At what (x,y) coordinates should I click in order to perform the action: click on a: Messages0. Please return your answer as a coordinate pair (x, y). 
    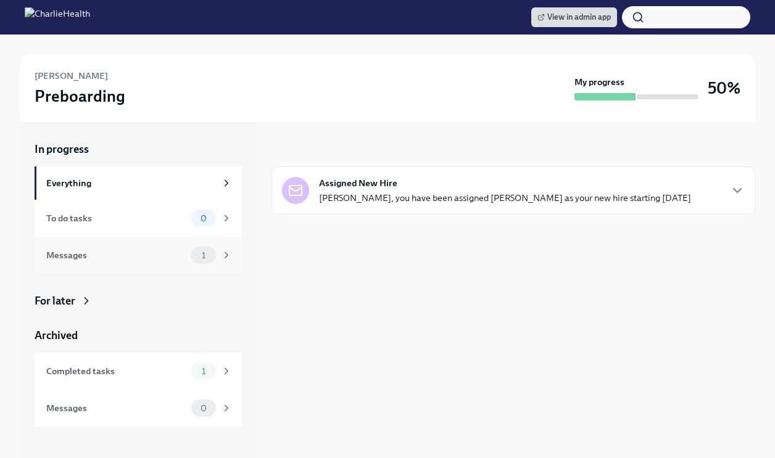
    Looking at the image, I should click on (138, 408).